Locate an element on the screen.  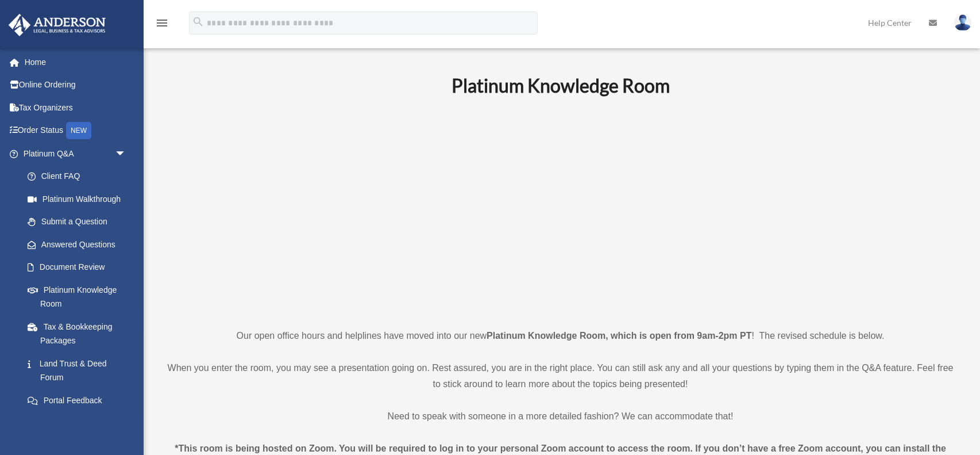
a: menu is located at coordinates (162, 24).